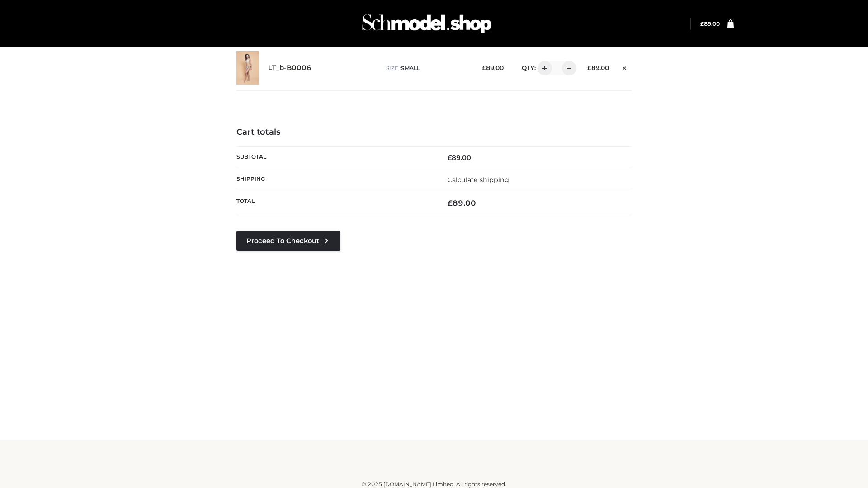  I want to click on h4: Cart totals, so click(434, 133).